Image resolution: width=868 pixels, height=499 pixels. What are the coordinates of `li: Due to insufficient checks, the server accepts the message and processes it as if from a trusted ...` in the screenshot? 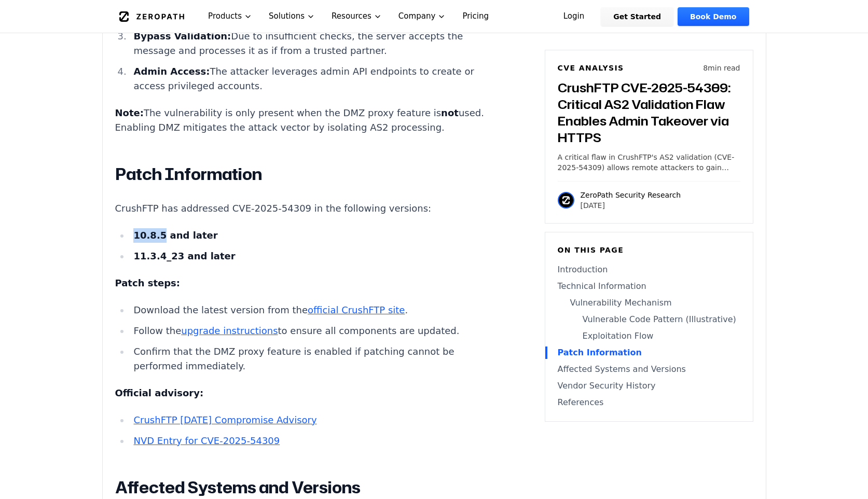 It's located at (315, 44).